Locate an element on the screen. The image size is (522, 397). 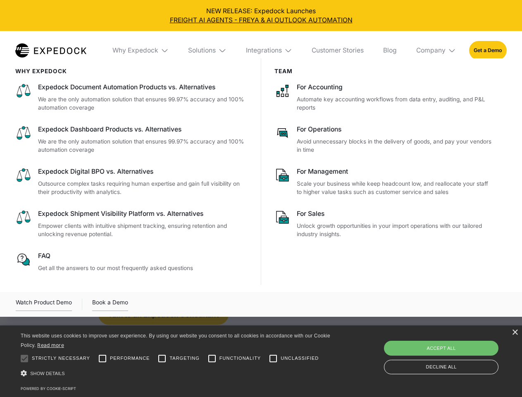
a: Read more is located at coordinates (50, 345).